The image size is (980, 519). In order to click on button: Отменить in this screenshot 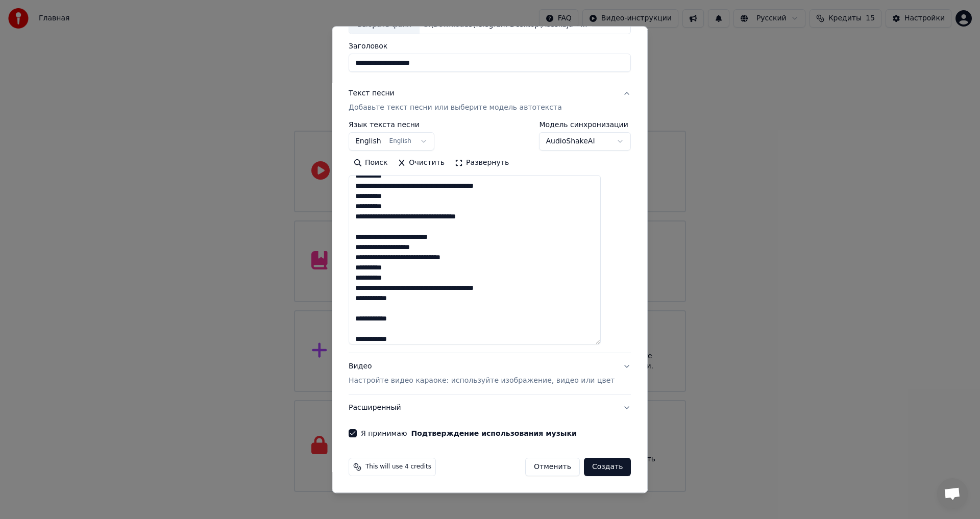, I will do `click(552, 468)`.